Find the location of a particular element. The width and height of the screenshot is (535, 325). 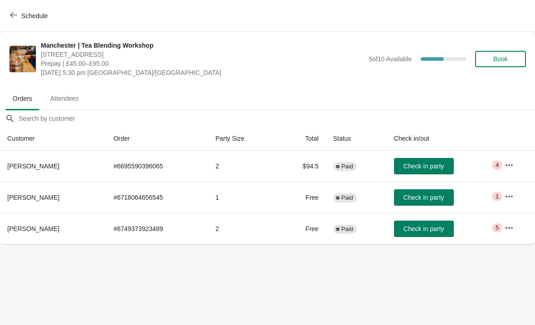

button: Schedule is located at coordinates (29, 16).